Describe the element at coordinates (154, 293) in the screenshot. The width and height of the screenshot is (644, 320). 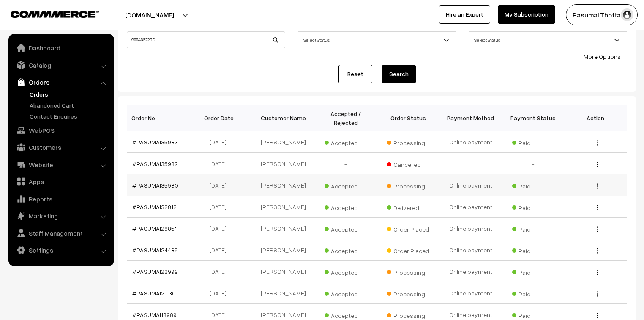
I see `a: #PASUMAI21130` at that location.